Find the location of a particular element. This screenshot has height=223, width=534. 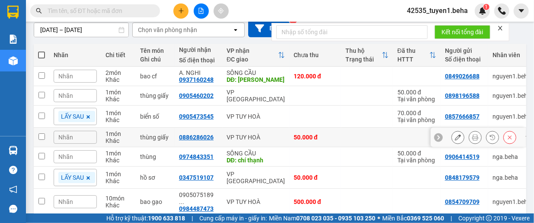

span: file-add is located at coordinates (201, 11).